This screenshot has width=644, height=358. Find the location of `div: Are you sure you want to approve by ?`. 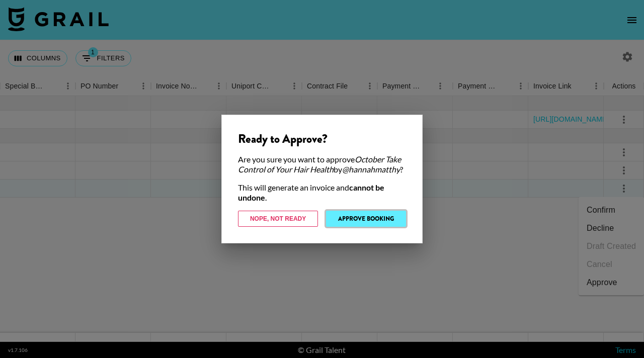

div: Are you sure you want to approve by ? is located at coordinates (322, 165).